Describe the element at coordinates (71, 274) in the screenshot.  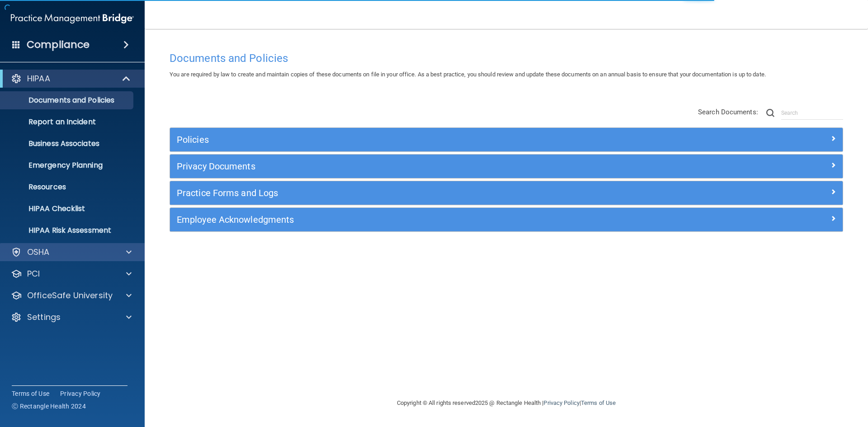
I see `a: PCI` at that location.